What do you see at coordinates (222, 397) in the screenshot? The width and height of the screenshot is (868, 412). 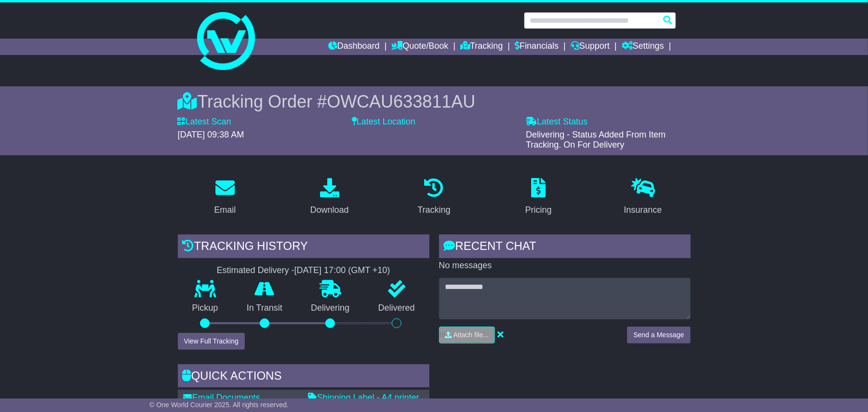 I see `a: Email Documents` at bounding box center [222, 397].